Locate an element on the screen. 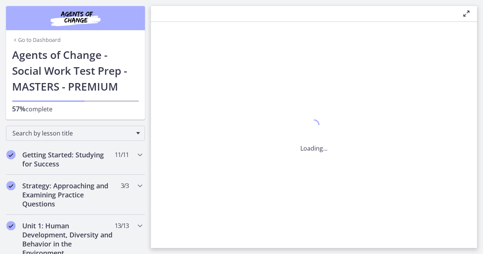  div: Search by lesson title is located at coordinates (75, 133).